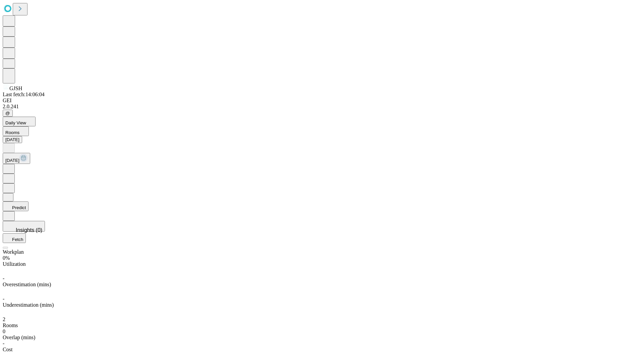 This screenshot has width=644, height=362. I want to click on span: Utilization, so click(14, 264).